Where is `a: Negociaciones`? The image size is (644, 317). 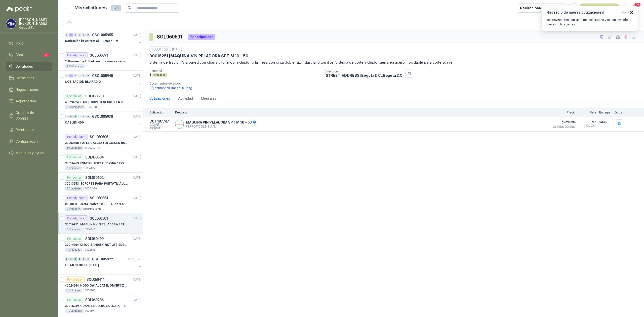
a: Negociaciones is located at coordinates (29, 89).